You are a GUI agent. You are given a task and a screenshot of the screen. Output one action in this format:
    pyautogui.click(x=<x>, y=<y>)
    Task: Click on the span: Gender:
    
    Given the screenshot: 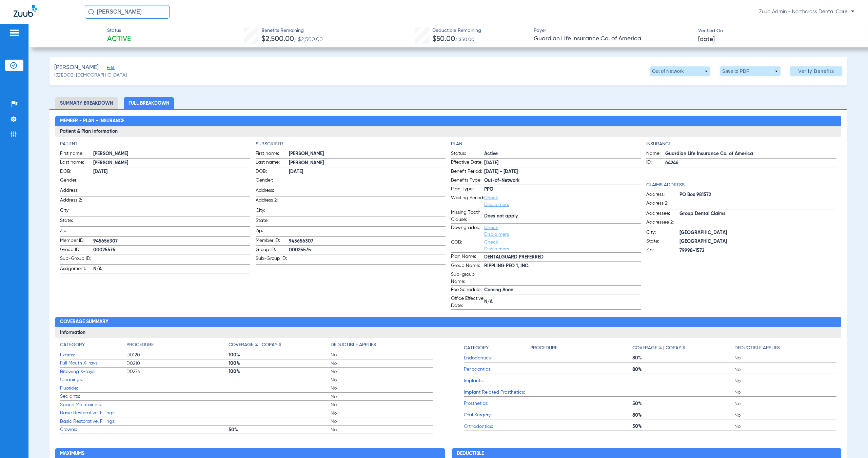 What is the action you would take?
    pyautogui.click(x=272, y=182)
    